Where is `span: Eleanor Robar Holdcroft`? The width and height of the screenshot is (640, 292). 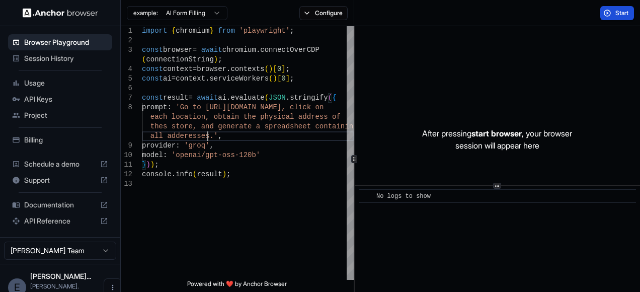 span: Eleanor Robar Holdcroft is located at coordinates (60, 276).